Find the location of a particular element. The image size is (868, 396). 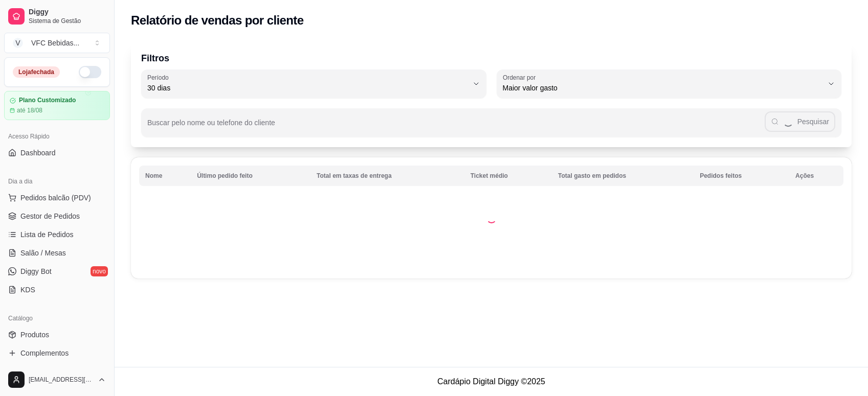

span: Diggy Bot is located at coordinates (36, 271).